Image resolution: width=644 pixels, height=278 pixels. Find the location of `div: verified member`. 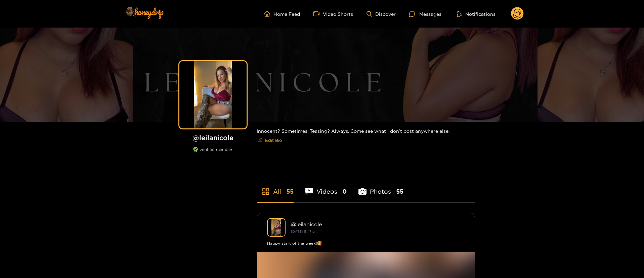

div: verified member is located at coordinates (213, 153).